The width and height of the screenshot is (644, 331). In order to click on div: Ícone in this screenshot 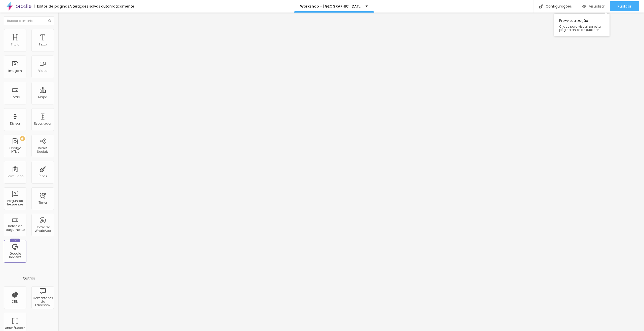, I will do `click(43, 177)`.